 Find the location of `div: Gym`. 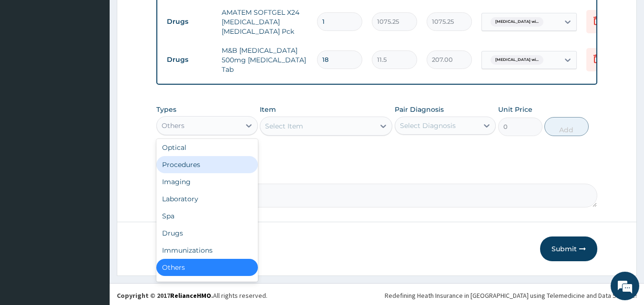

div: Gym is located at coordinates (207, 284).